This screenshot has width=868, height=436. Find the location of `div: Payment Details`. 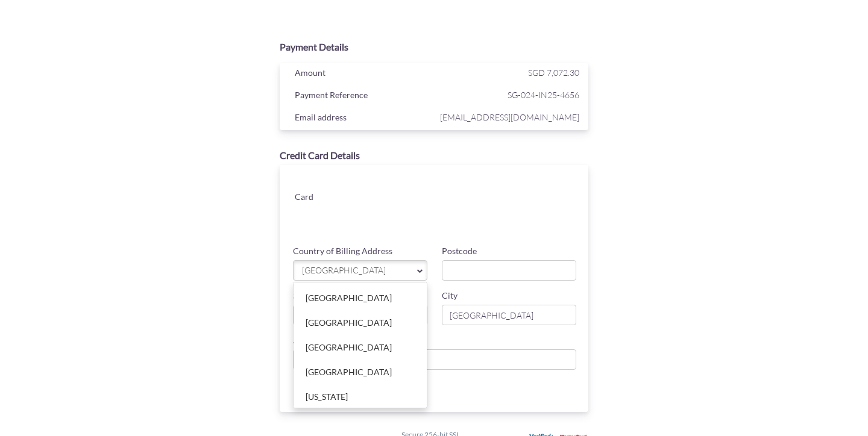

div: Payment Details is located at coordinates (434, 47).